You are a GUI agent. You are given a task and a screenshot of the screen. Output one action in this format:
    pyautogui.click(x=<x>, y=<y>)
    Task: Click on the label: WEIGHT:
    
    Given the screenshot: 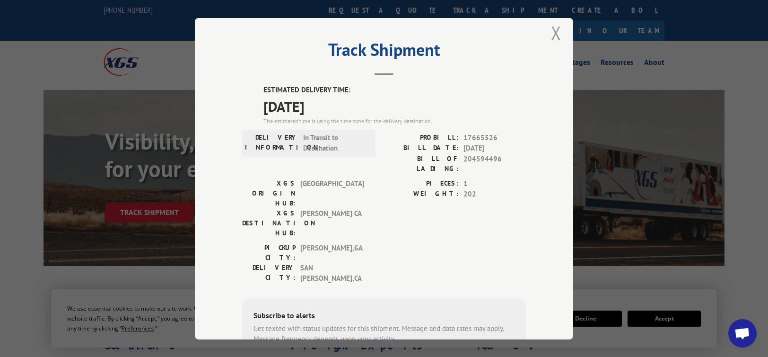 What is the action you would take?
    pyautogui.click(x=422, y=194)
    